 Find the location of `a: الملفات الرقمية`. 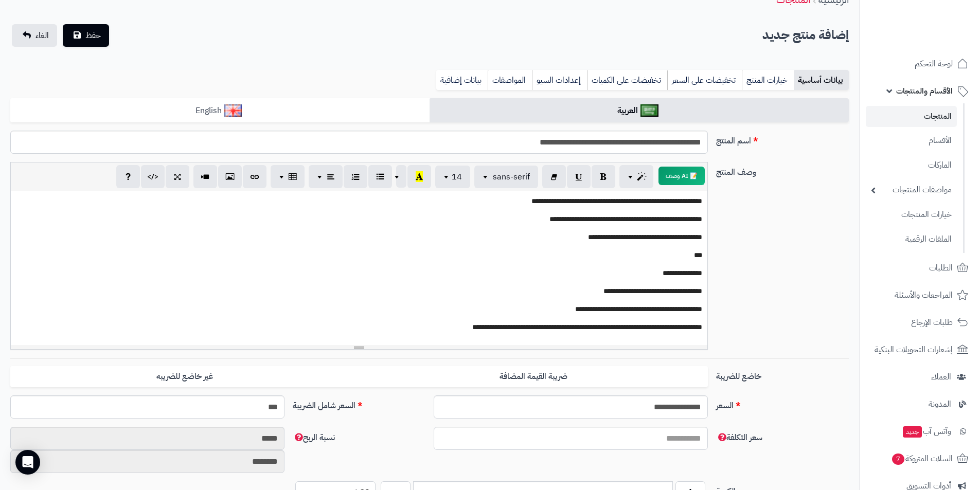

a: الملفات الرقمية is located at coordinates (911, 239).